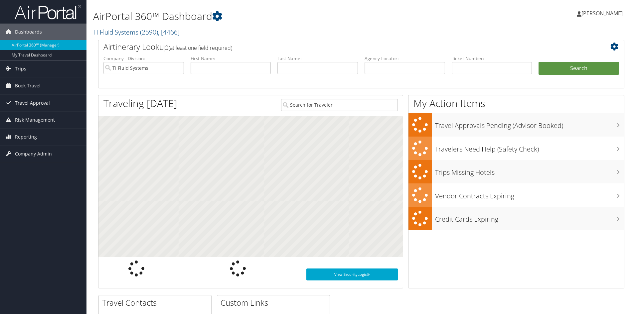  What do you see at coordinates (21, 69) in the screenshot?
I see `span: Trips` at bounding box center [21, 69].